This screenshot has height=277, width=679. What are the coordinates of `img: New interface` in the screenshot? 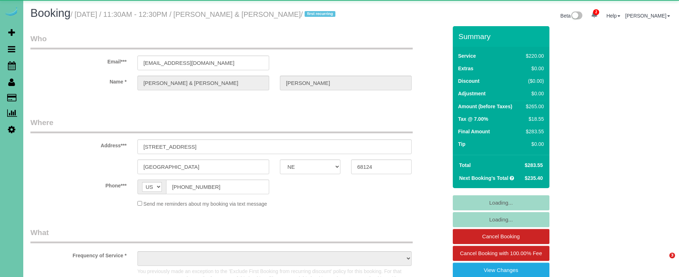 It's located at (576, 16).